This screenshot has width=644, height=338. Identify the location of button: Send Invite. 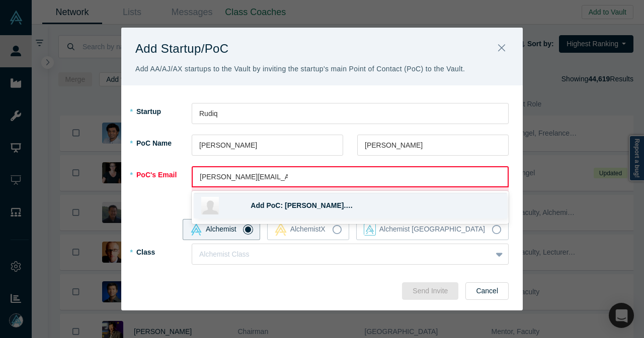
(430, 291).